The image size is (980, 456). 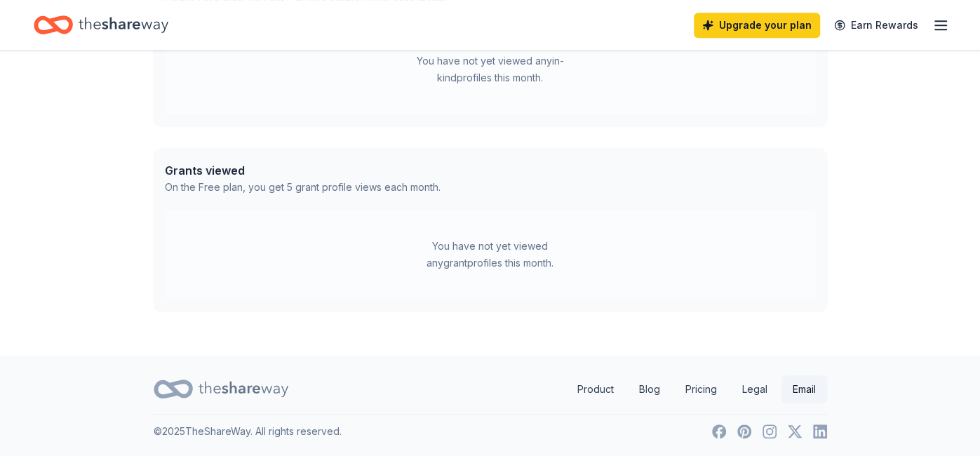 What do you see at coordinates (248, 431) in the screenshot?
I see `p: © 2025 TheShareWay. All rights reserved.` at bounding box center [248, 431].